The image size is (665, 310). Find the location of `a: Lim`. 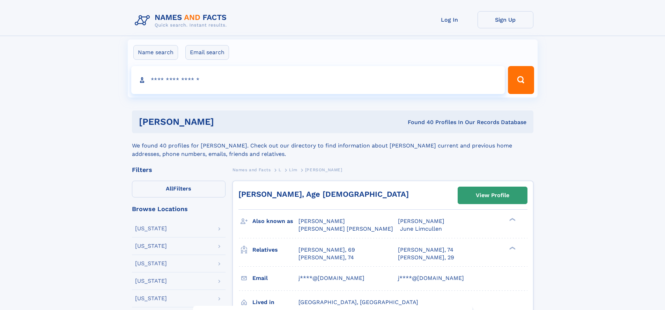

a: Lim is located at coordinates (293, 169).